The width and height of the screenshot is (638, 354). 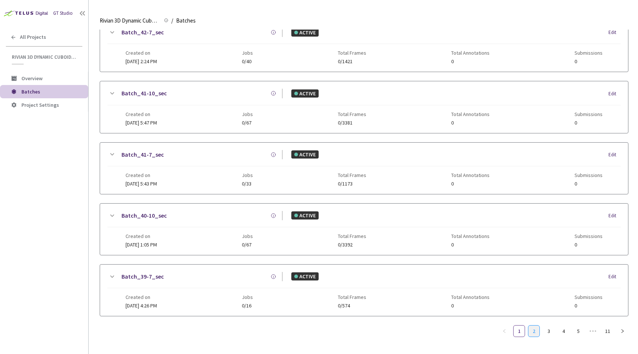 I want to click on a: Batch_41-7_sec, so click(x=142, y=154).